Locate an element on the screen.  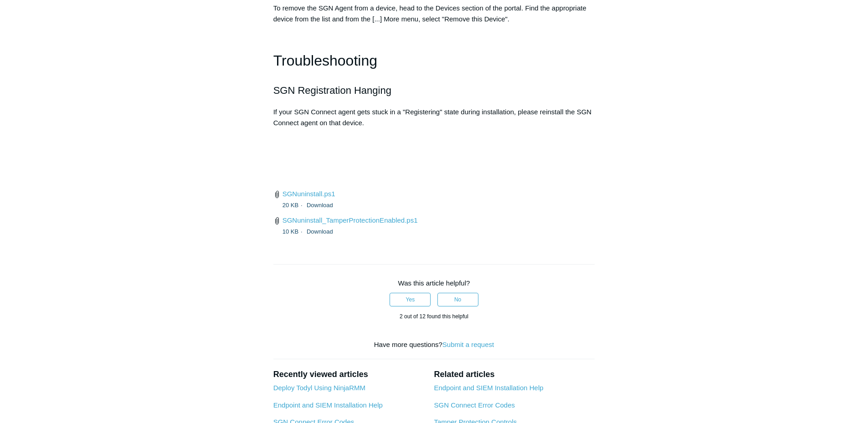
a: SGNuninstall.ps1 is located at coordinates (309, 194).